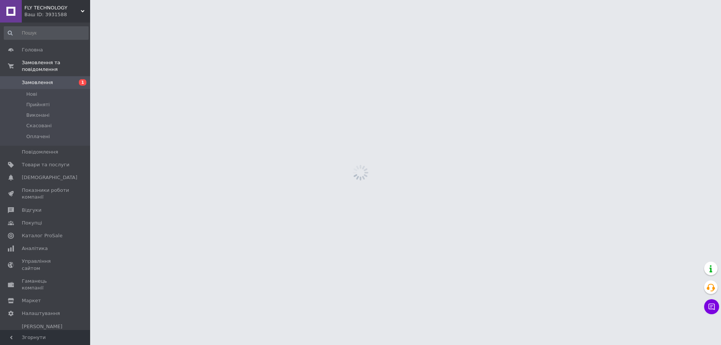 This screenshot has height=345, width=721. I want to click on span: Показники роботи компанії, so click(45, 194).